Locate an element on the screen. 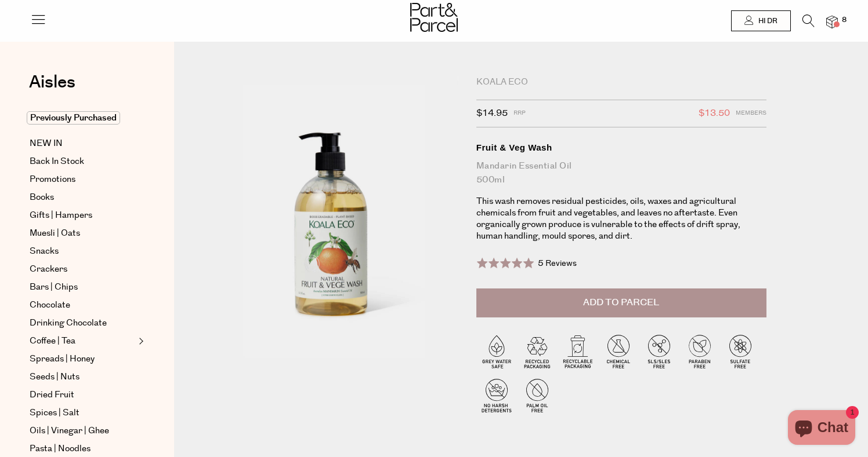 The width and height of the screenshot is (868, 457). img: P_P-ICONS-Live_Bec_V11_Sulfate_Free.svg is located at coordinates (740, 351).